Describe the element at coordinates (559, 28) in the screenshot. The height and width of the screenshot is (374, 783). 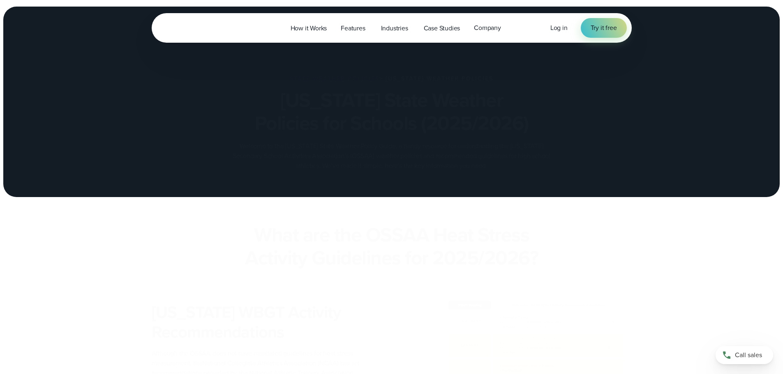
I see `a: Log in` at that location.